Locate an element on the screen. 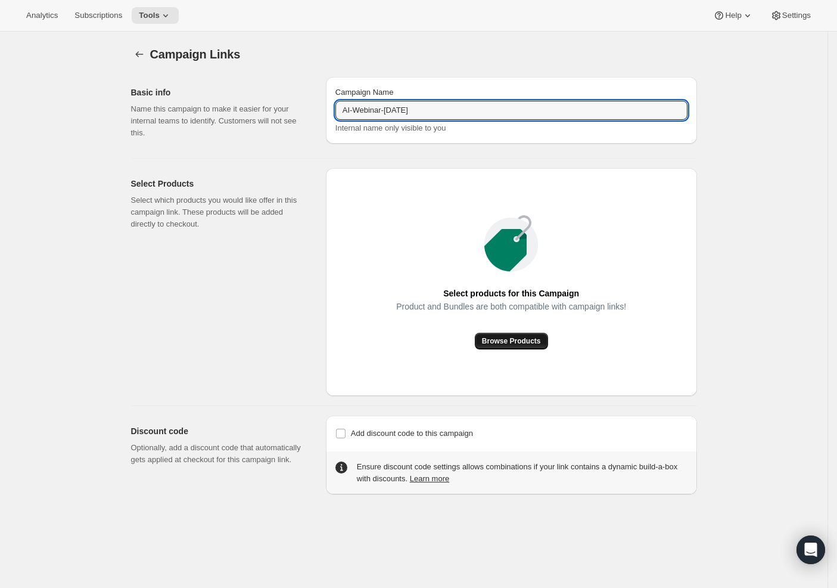  span: Analytics is located at coordinates (42, 15).